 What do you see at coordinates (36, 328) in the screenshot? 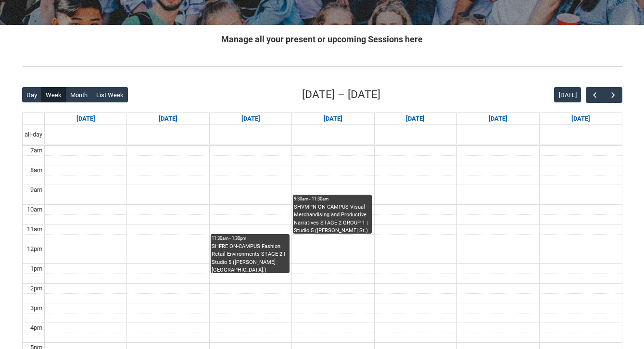
I see `div: 4pm` at bounding box center [36, 328].